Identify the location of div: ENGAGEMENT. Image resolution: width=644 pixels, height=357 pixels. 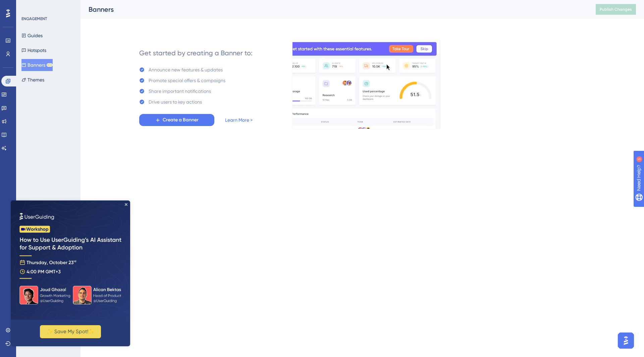
(34, 19).